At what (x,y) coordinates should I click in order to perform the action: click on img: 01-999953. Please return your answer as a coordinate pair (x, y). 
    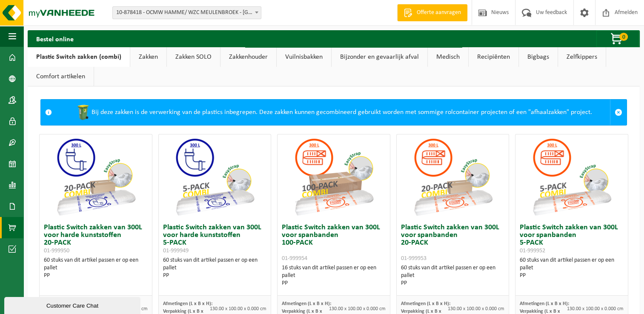
    Looking at the image, I should click on (453, 177).